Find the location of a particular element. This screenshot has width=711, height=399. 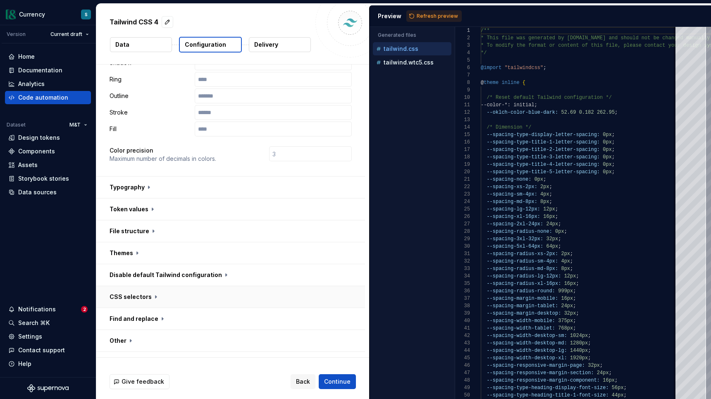

div: 44 is located at coordinates (462, 350).